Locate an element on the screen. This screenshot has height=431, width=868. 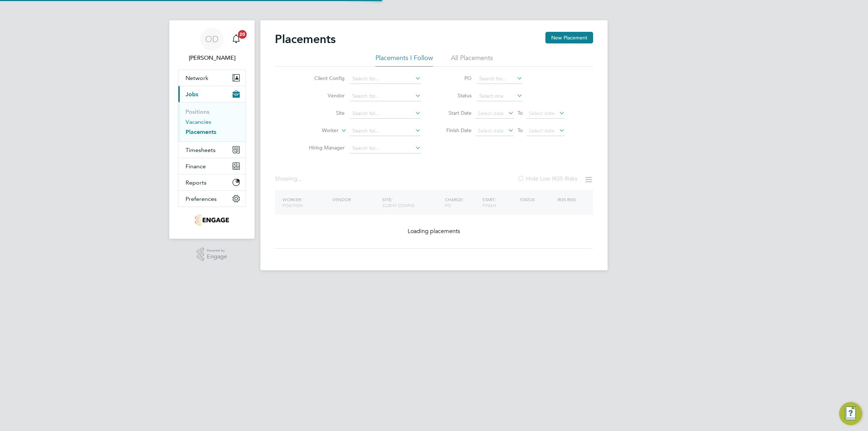
label: Client Config is located at coordinates (324, 78).